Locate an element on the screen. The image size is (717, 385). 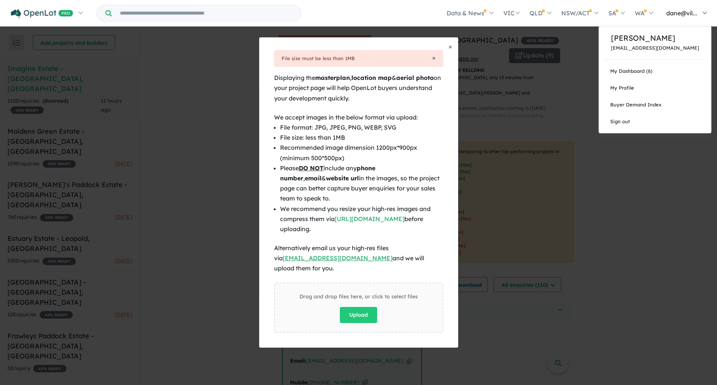
li: We recommend you resize your high-res images and compress them via before uploading. is located at coordinates (361, 219).